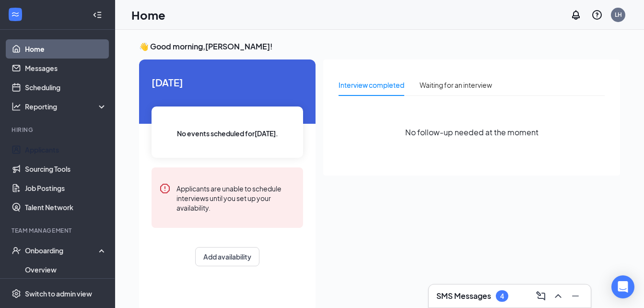 The width and height of the screenshot is (644, 308). I want to click on h3: SMS Messages, so click(464, 296).